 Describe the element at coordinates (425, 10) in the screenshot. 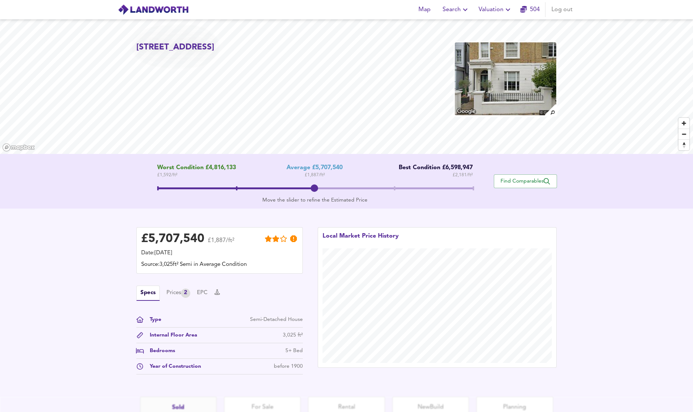

I see `button: Map` at that location.